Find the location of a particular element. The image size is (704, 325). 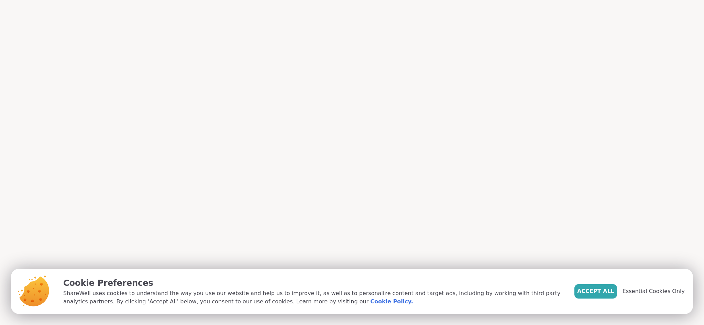

button: Accept All is located at coordinates (596, 291).